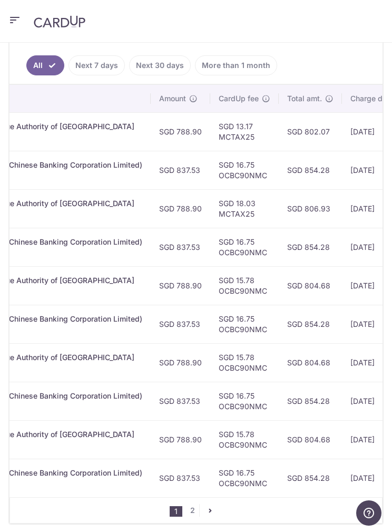  I want to click on a: More than 1 month, so click(236, 65).